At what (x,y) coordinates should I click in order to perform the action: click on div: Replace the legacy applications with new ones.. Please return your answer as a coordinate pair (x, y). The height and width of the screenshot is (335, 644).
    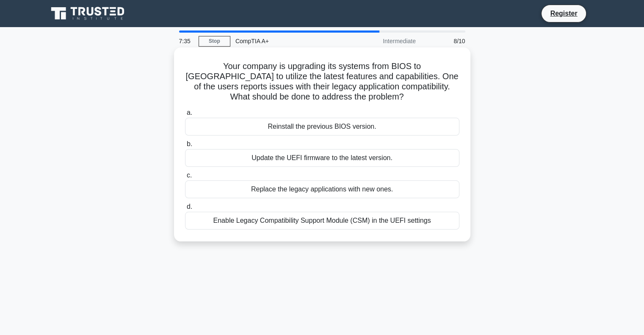
    Looking at the image, I should click on (322, 189).